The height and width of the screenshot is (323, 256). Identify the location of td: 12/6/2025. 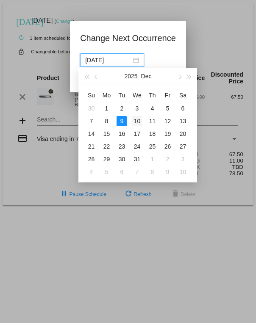
(182, 108).